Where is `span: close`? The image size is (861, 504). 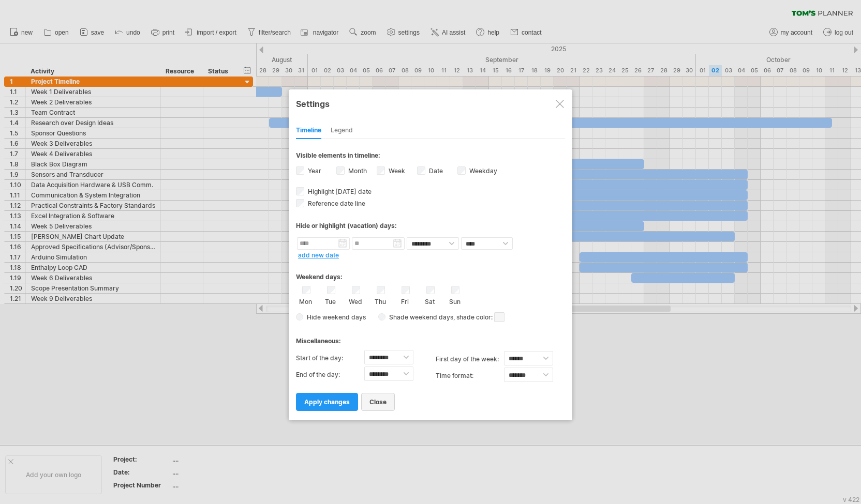
span: close is located at coordinates (378, 401).